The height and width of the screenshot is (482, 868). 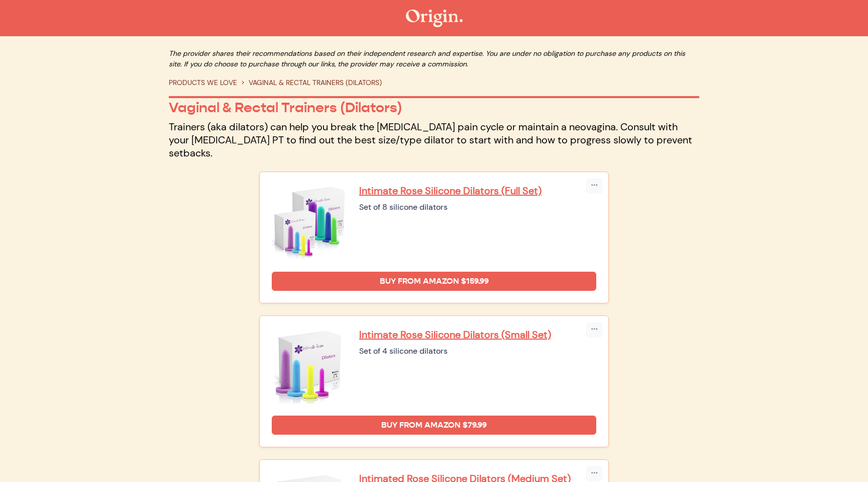 What do you see at coordinates (478, 207) in the screenshot?
I see `div: Set of 8 silicone dilators` at bounding box center [478, 207].